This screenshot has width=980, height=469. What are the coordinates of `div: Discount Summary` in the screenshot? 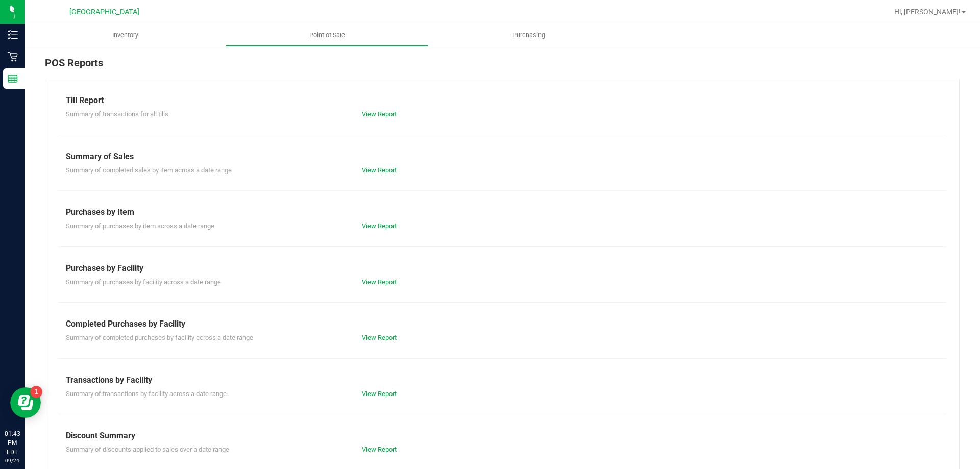 It's located at (502, 436).